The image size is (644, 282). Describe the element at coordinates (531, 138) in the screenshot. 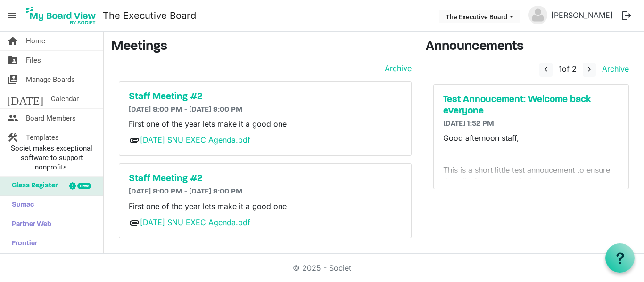

I see `p: Good afternoon staff,` at that location.